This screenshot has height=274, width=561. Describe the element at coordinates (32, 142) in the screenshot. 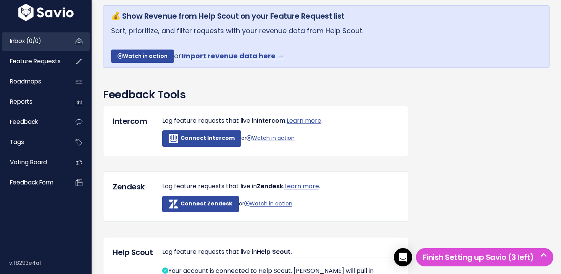

I see `a: Tags` at that location.